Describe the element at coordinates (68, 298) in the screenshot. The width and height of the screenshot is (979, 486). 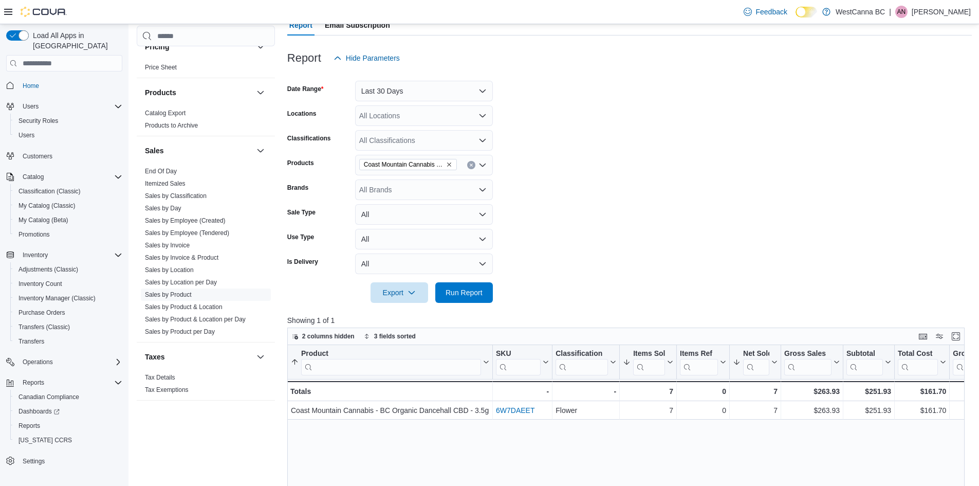
I see `button: Inventory Manager (Classic)` at that location.